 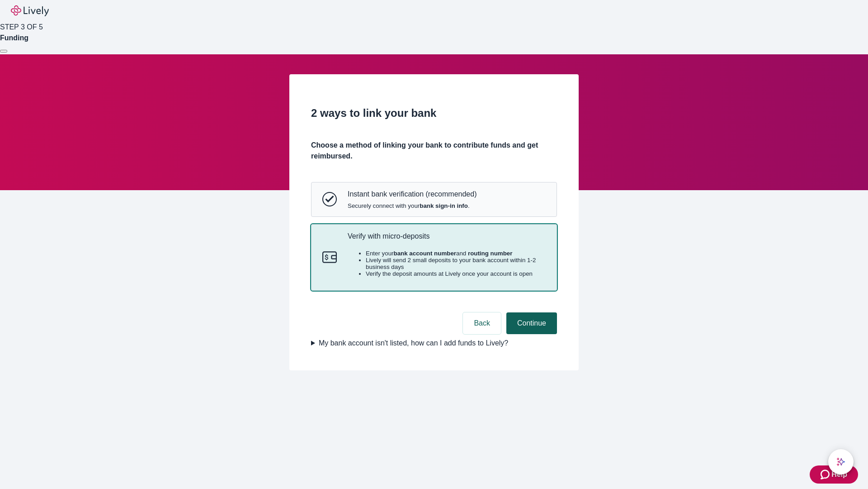 I want to click on button: Micro-depositsVerify with micro-depositsEnter yourbank account numberand routing numberLively wil..., so click(x=434, y=257).